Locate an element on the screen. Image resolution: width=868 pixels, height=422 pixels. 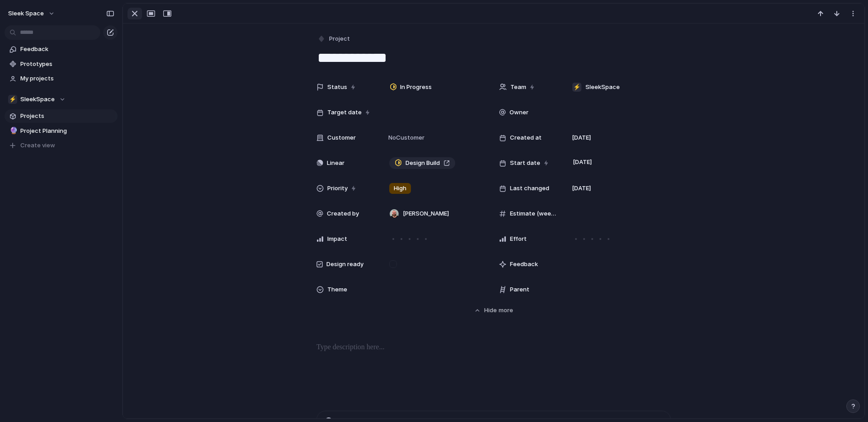
span: Design Build is located at coordinates (422, 163).